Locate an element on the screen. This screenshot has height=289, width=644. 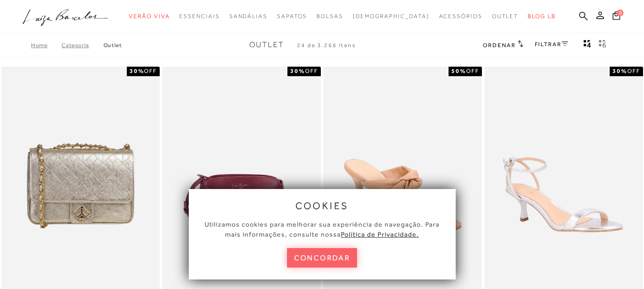
span: Sapatos is located at coordinates (291, 16).